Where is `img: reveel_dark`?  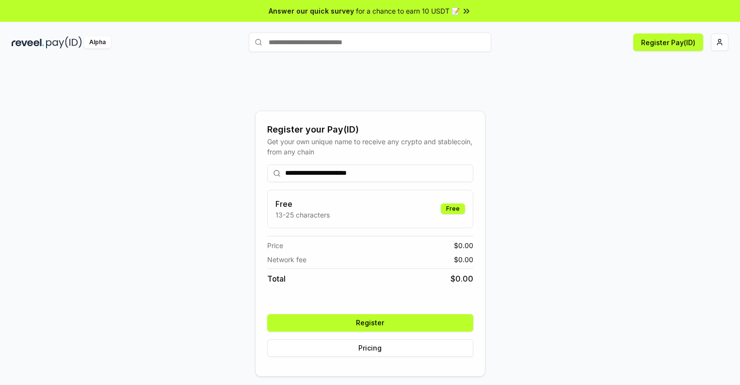
img: reveel_dark is located at coordinates (28, 42).